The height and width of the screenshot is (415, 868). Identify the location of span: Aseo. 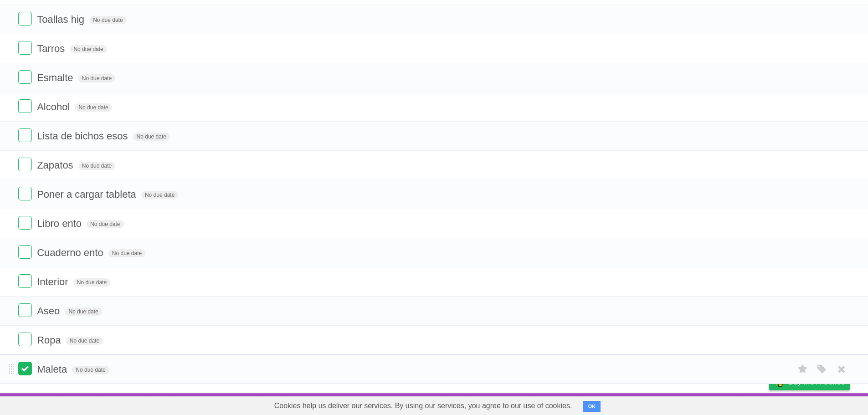
(49, 310).